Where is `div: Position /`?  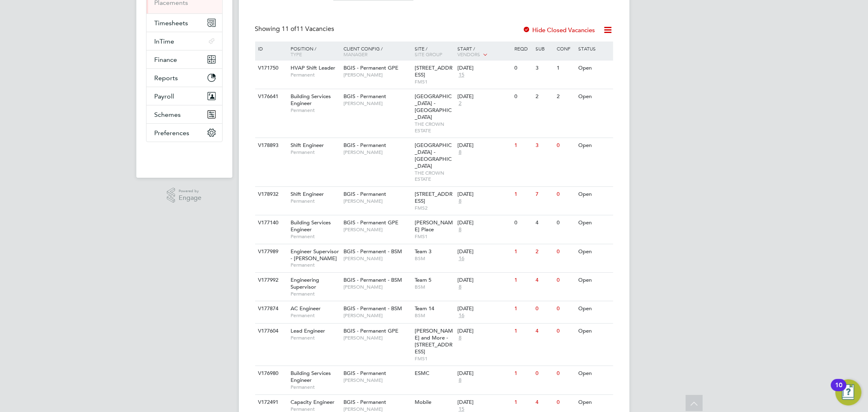 div: Position / is located at coordinates (313, 51).